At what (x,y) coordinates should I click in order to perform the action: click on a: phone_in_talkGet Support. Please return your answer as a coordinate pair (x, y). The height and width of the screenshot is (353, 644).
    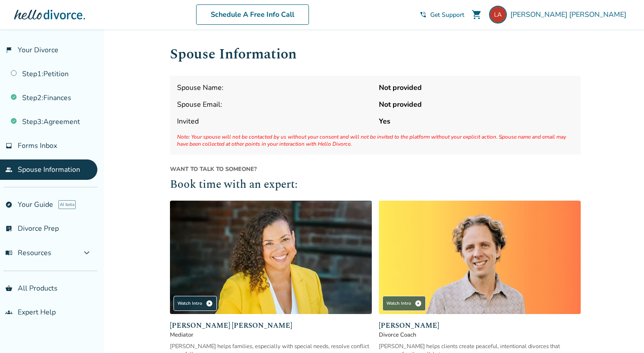
    Looking at the image, I should click on (442, 14).